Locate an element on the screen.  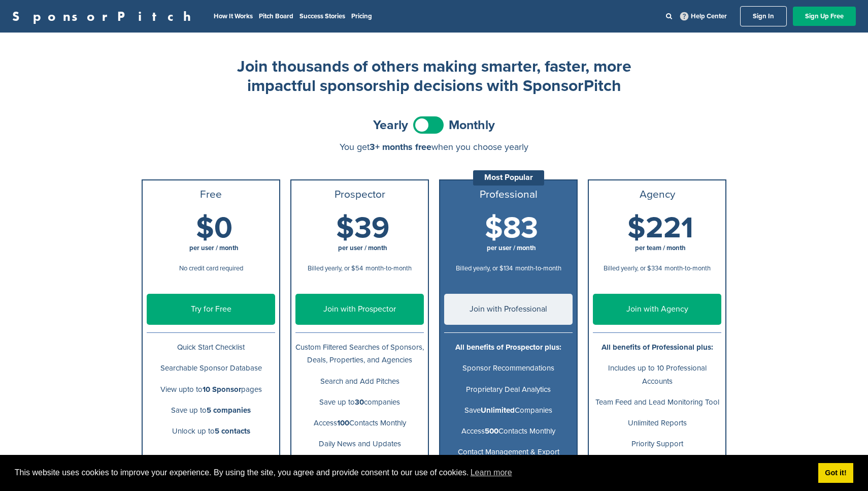
a: Success Stories is located at coordinates (323, 16).